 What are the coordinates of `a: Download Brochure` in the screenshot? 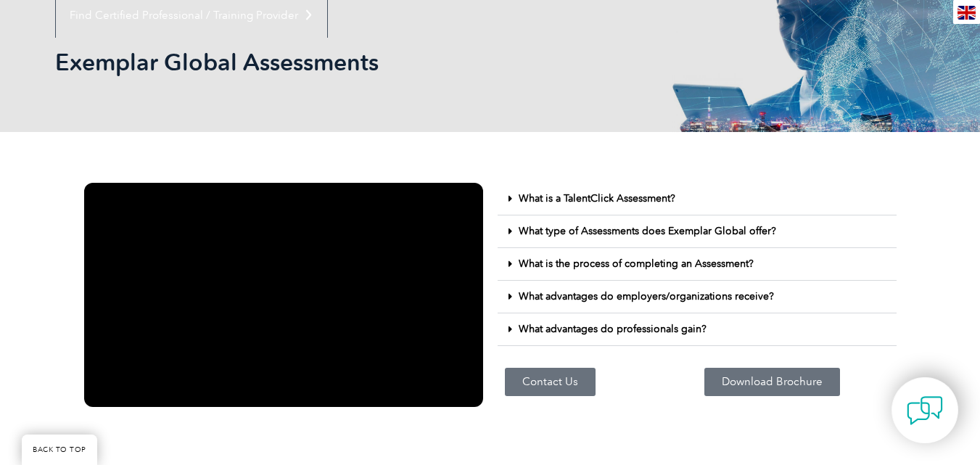 It's located at (772, 381).